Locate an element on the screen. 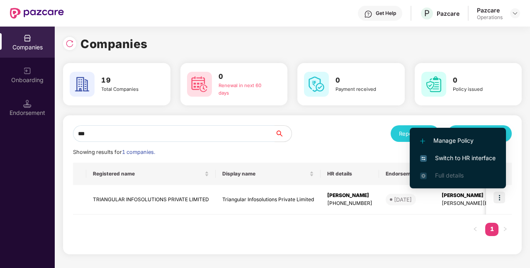  button: right is located at coordinates (505, 229).